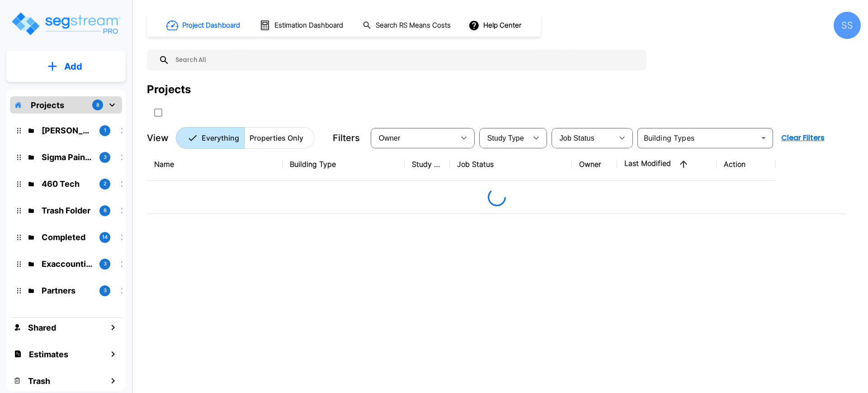 Image resolution: width=868 pixels, height=393 pixels. I want to click on span: Job Status, so click(577, 138).